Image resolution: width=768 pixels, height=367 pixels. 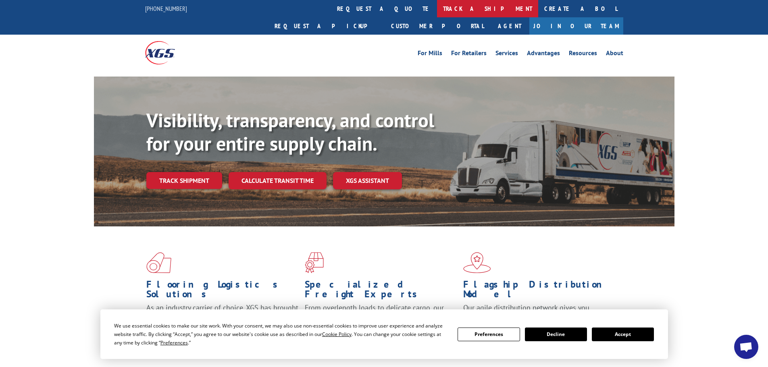 I want to click on a: Services, so click(x=507, y=54).